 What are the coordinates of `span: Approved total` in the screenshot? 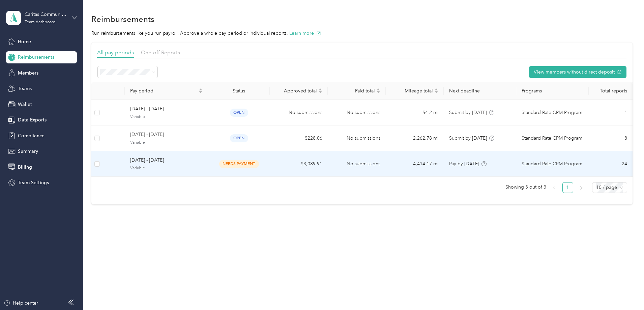 It's located at (296, 91).